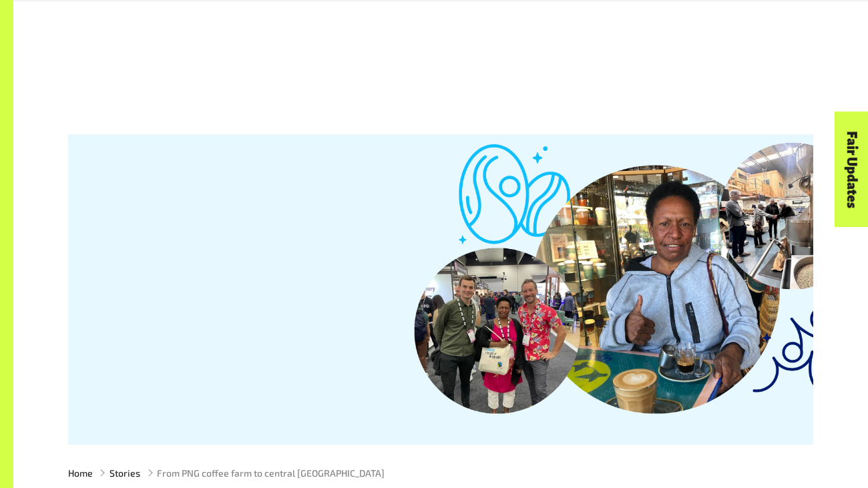 The height and width of the screenshot is (488, 868). I want to click on a: Stories, so click(125, 472).